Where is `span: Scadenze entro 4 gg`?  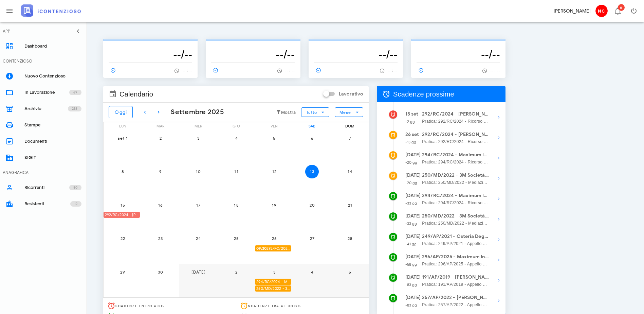 span: Scadenze entro 4 gg is located at coordinates (140, 306).